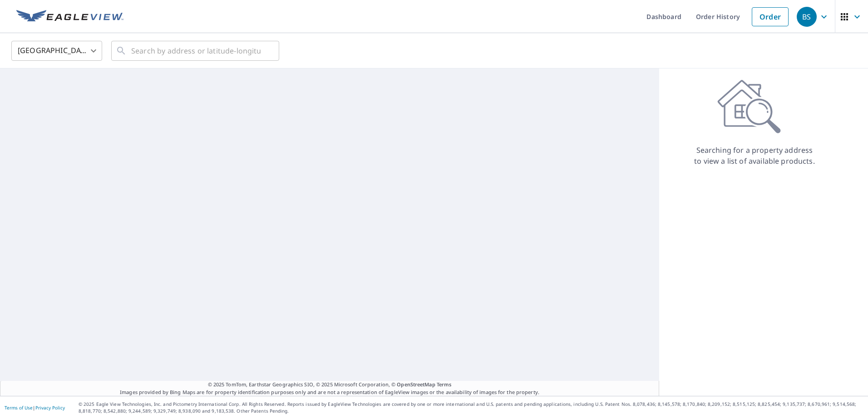 The image size is (868, 419). What do you see at coordinates (754, 156) in the screenshot?
I see `p: Searching for a property address to view a list of available products.` at bounding box center [754, 156].